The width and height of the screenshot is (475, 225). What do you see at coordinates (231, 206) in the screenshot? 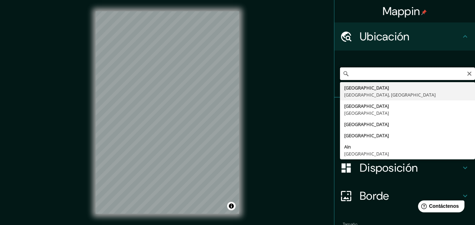
I see `button: Activar o desactivar atribución` at bounding box center [231, 206].